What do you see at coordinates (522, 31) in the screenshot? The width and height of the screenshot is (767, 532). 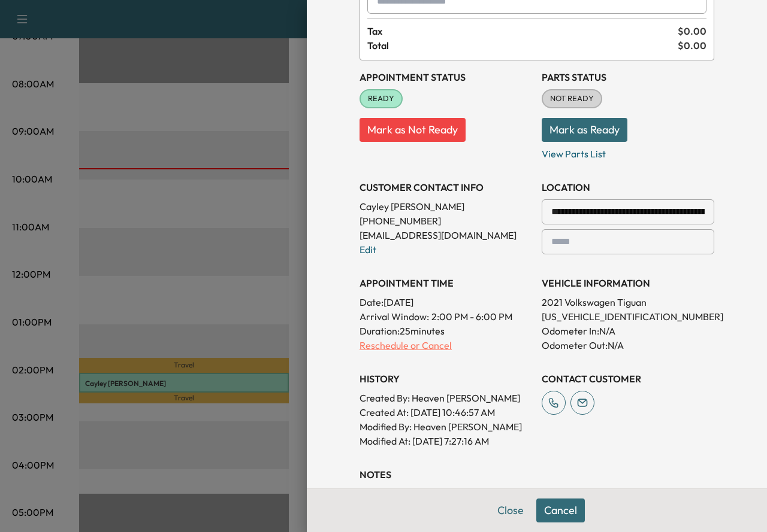 I see `span: Tax` at bounding box center [522, 31].